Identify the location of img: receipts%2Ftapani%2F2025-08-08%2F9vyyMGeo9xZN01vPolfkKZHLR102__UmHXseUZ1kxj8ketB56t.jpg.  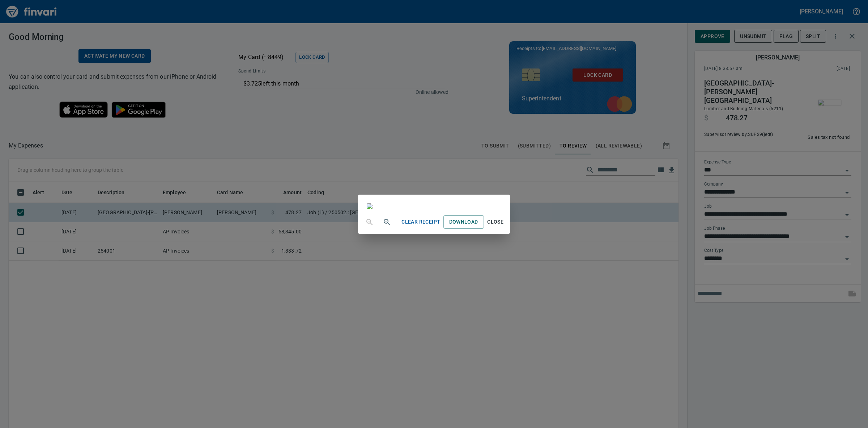
(370, 206).